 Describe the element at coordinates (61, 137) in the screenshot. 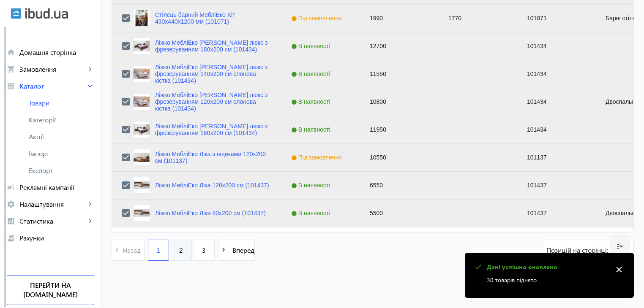

I see `span: Акції` at that location.